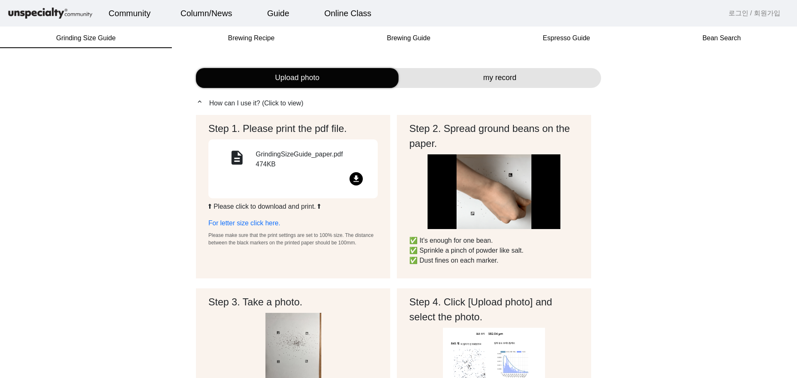  What do you see at coordinates (133, 273) in the screenshot?
I see `a: Settings` at bounding box center [133, 273].